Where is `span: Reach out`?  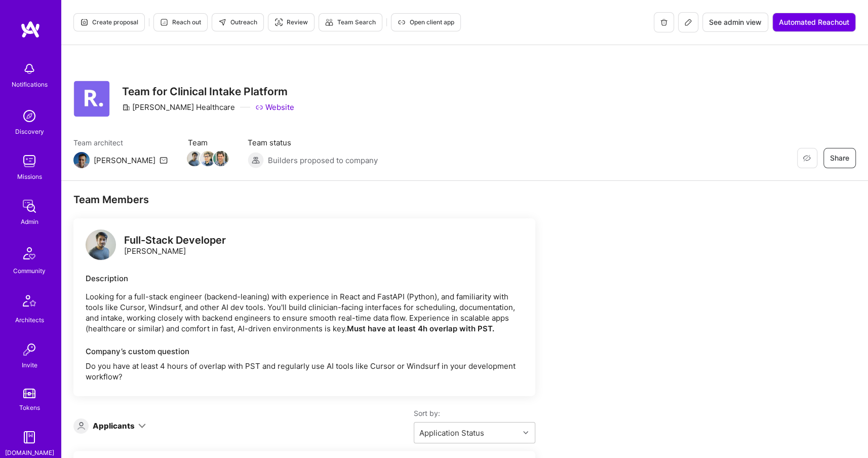
span: Reach out is located at coordinates (180, 23).